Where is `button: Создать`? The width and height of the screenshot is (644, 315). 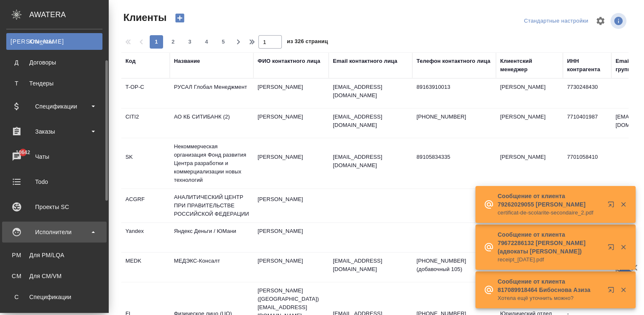 button: Создать is located at coordinates (180, 18).